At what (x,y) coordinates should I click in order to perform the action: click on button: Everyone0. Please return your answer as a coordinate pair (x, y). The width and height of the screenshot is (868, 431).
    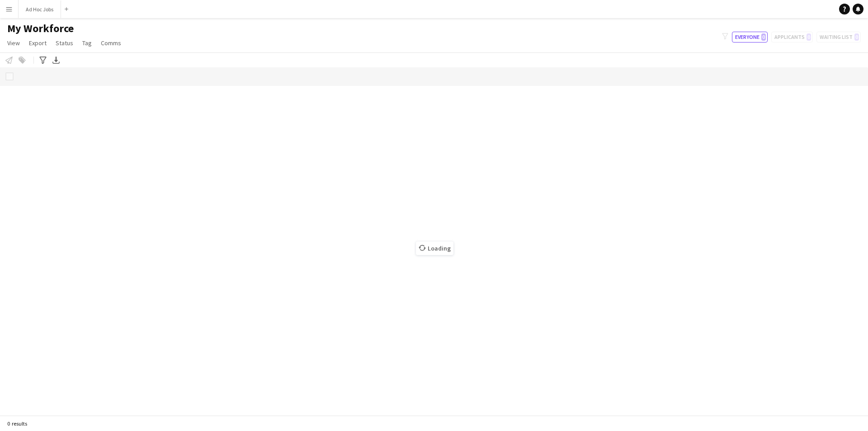
    Looking at the image, I should click on (749, 37).